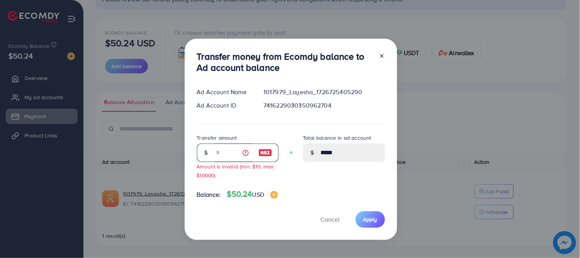  What do you see at coordinates (337, 138) in the screenshot?
I see `label: Total balance in ad account` at bounding box center [337, 138].